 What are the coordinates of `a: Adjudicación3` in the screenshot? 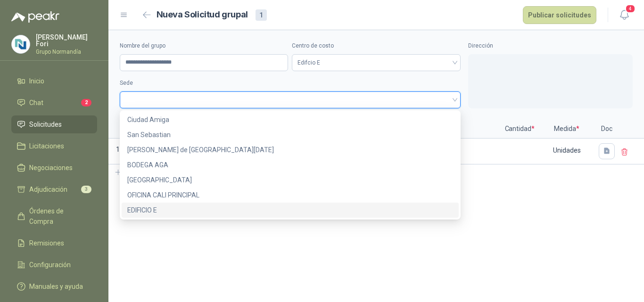 It's located at (54, 189).